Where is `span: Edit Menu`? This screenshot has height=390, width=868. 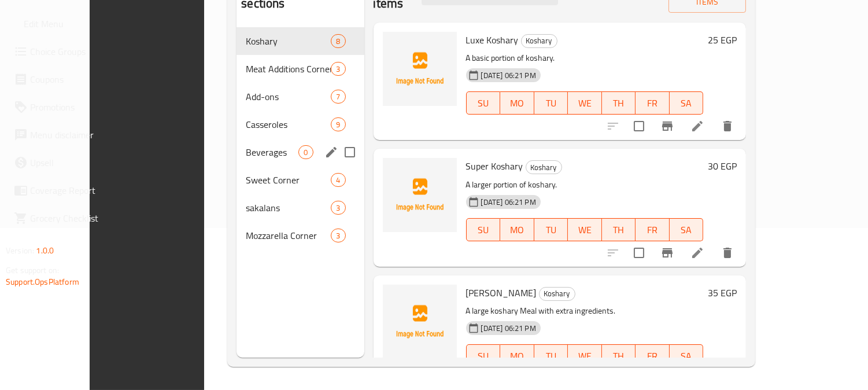 span: Edit Menu is located at coordinates (81, 24).